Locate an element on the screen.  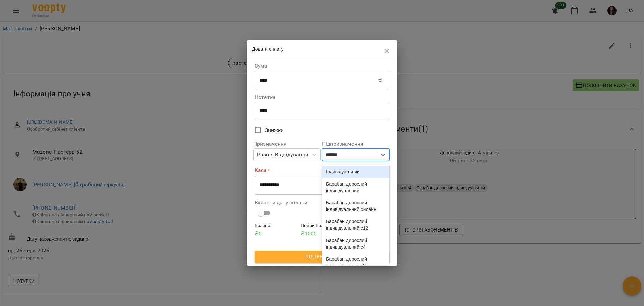
div: Барабан дорослий індивідуальний с12 is located at coordinates (356, 225).